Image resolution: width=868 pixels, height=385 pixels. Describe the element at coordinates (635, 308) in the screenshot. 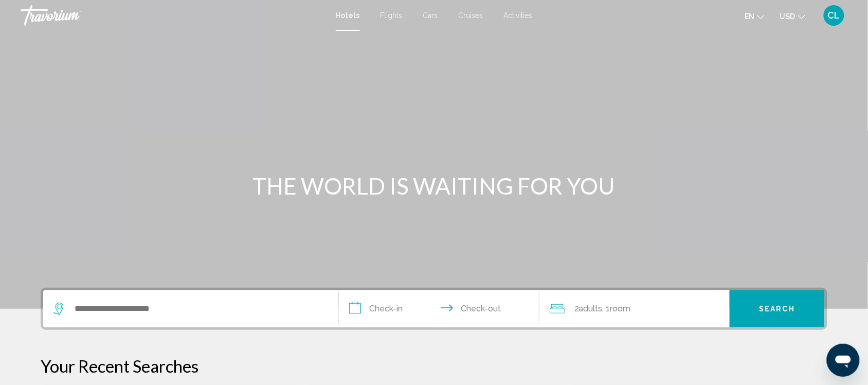

I see `button: Travelers: 2 adults, 0 children` at that location.